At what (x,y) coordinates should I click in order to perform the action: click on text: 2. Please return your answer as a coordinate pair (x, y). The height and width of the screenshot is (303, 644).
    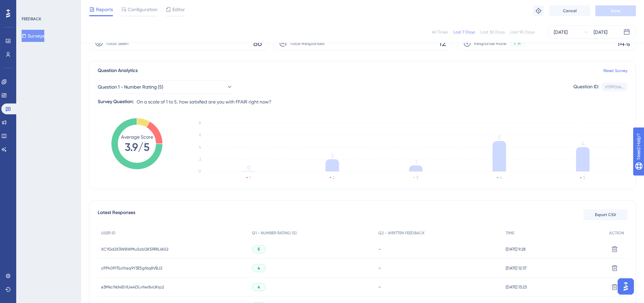
    Looking at the image, I should click on (334, 178).